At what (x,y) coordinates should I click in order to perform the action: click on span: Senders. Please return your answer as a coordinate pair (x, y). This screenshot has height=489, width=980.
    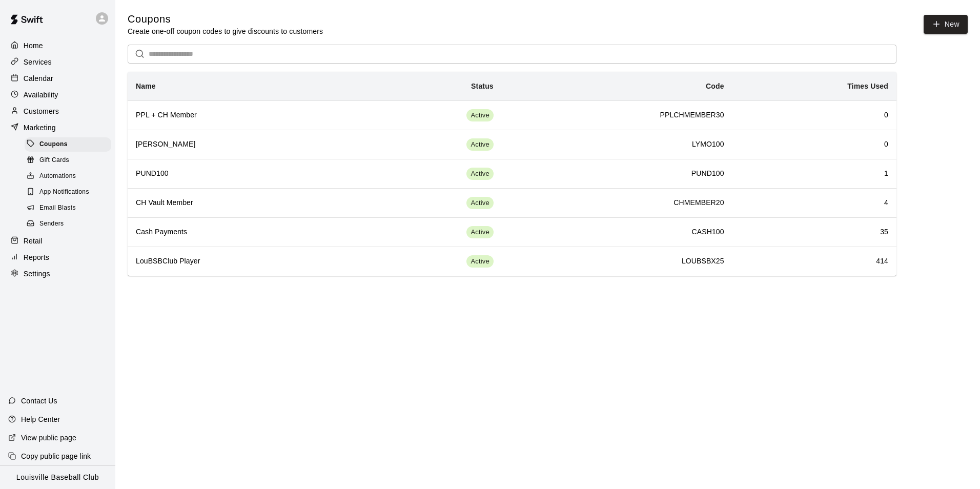
    Looking at the image, I should click on (52, 224).